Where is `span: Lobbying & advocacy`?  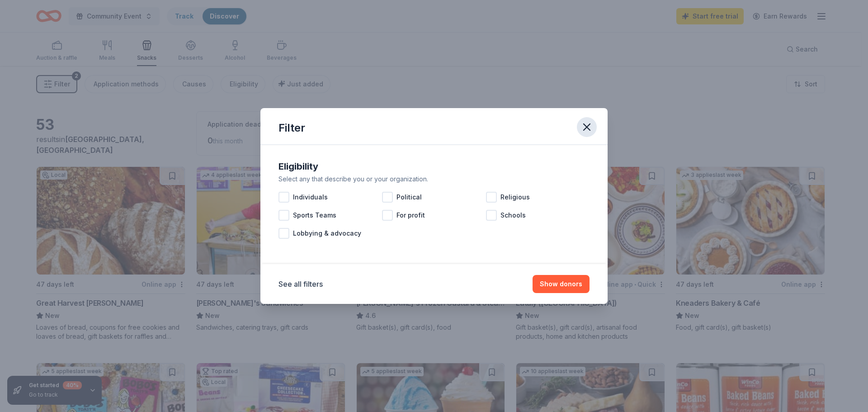 span: Lobbying & advocacy is located at coordinates (327, 233).